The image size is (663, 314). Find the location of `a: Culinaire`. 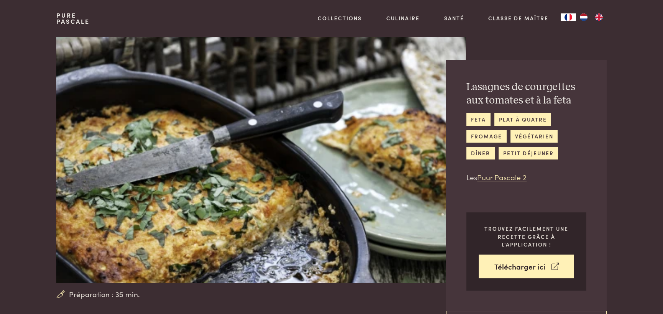

a: Culinaire is located at coordinates (403, 18).